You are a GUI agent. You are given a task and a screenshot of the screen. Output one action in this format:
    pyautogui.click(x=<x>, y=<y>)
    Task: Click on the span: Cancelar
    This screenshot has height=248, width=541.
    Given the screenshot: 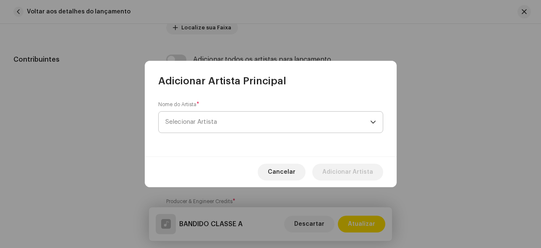 What is the action you would take?
    pyautogui.click(x=281, y=172)
    